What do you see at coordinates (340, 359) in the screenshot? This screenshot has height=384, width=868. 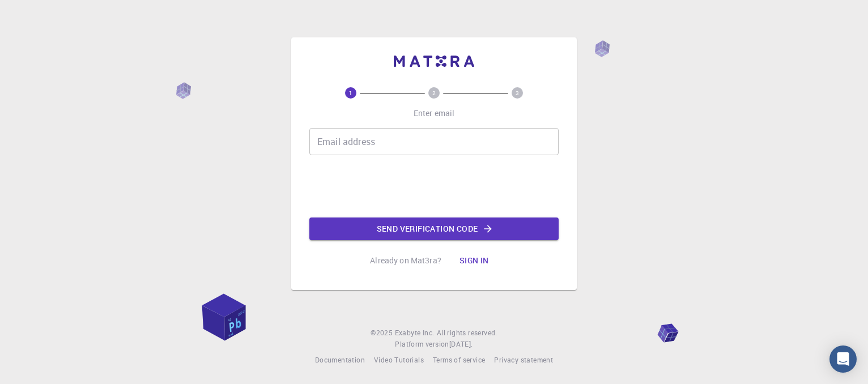 I see `span: Documentation` at bounding box center [340, 359].